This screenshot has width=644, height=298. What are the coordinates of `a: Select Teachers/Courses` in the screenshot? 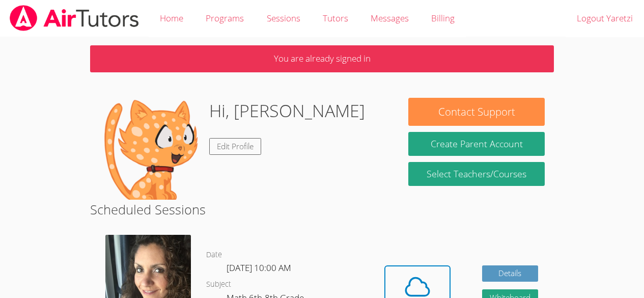 It's located at (476, 173).